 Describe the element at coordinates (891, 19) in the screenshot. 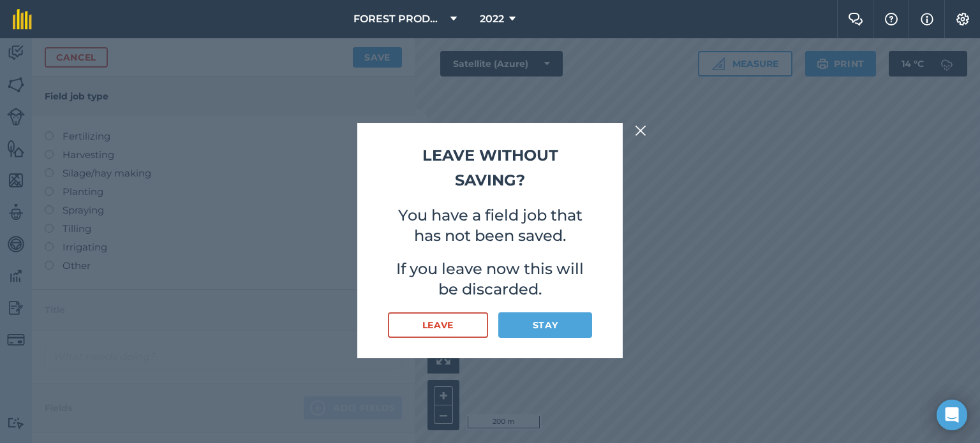

I see `img: A question mark icon` at that location.